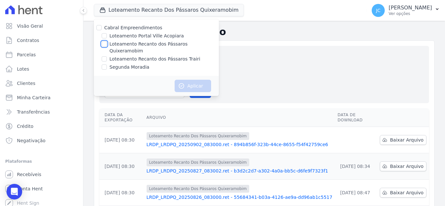  Describe the element at coordinates (31, 141) in the screenshot. I see `span: Negativação` at that location.